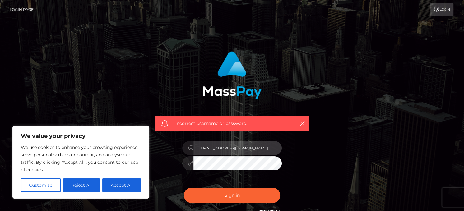 This screenshot has height=211, width=464. Describe the element at coordinates (232, 75) in the screenshot. I see `img: MassPay Login` at that location.